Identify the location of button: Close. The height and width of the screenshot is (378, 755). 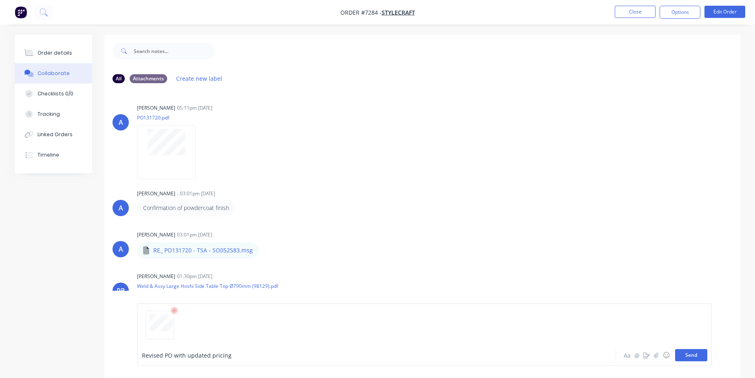
(635, 12).